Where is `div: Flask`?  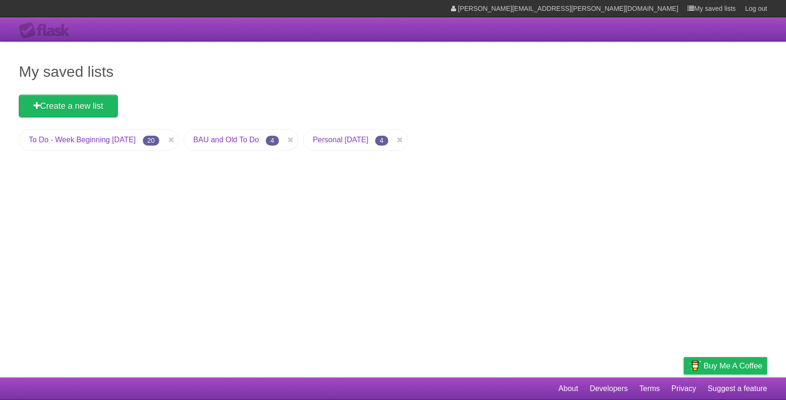
div: Flask is located at coordinates (47, 31).